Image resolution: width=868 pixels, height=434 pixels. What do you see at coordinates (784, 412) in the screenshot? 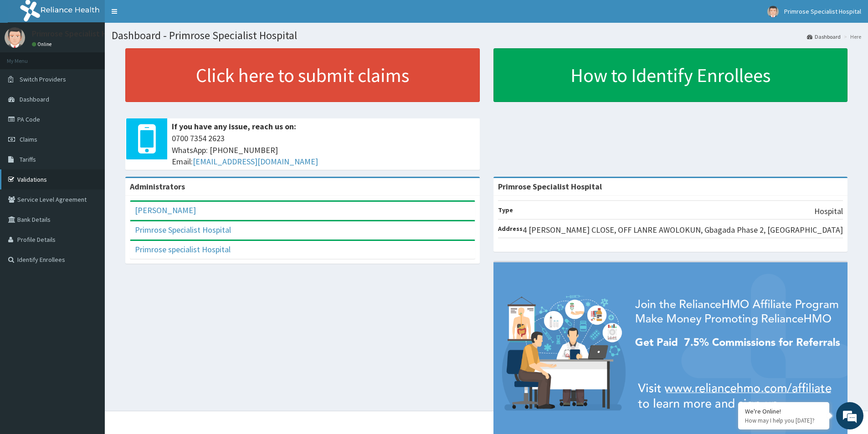
I see `div: We're Online!` at bounding box center [784, 412].